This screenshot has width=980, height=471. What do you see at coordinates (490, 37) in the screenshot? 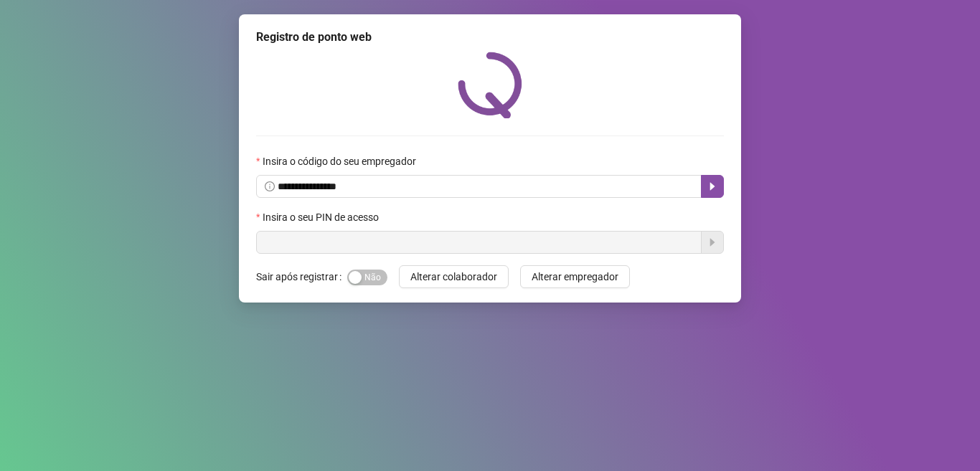
I see `div: Registro de ponto web` at bounding box center [490, 37].